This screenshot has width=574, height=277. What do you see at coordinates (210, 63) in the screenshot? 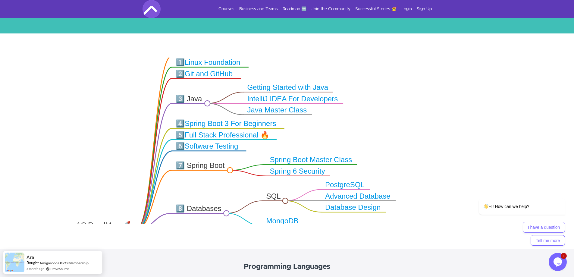
I see `div: 1️⃣` at bounding box center [210, 63].